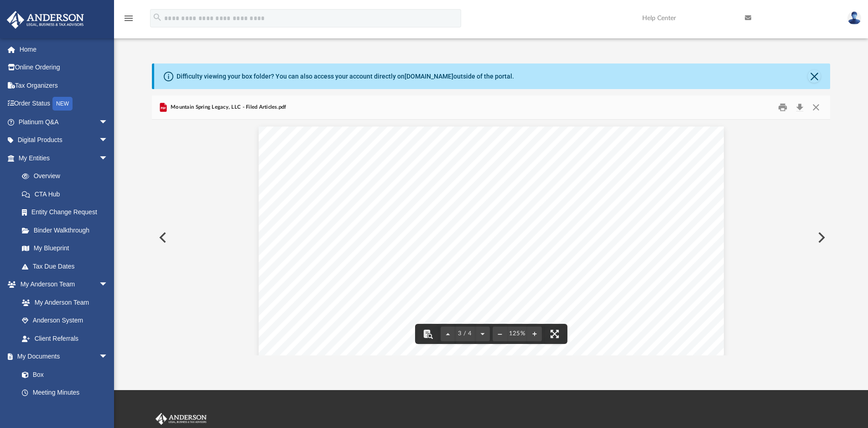 Image resolution: width=868 pixels, height=428 pixels. Describe the element at coordinates (500, 333) in the screenshot. I see `button: Zoom out` at that location.